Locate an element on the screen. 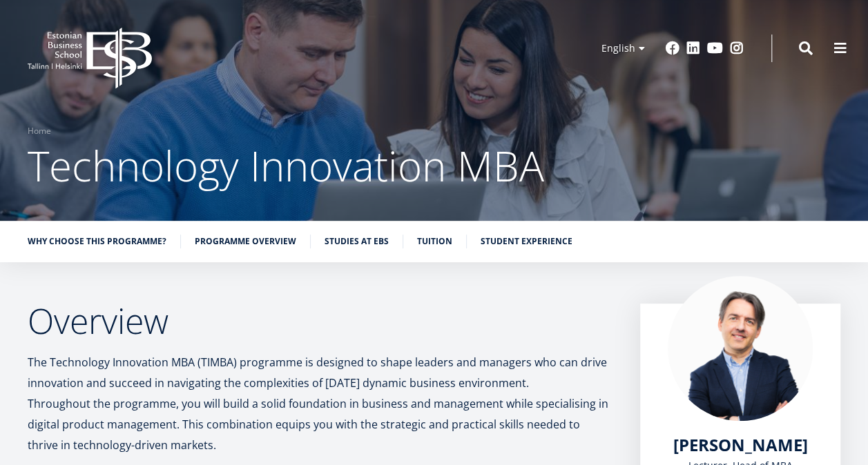  a: Programme overview is located at coordinates (245, 242).